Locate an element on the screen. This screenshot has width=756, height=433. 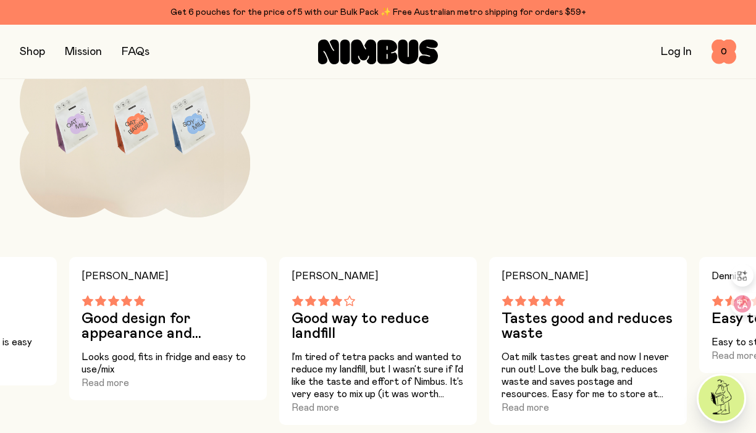
p: I’m tired of tetra packs and wanted to reduce my landfill, but I wasn’t sure if I’d like the tast... is located at coordinates (378, 376).